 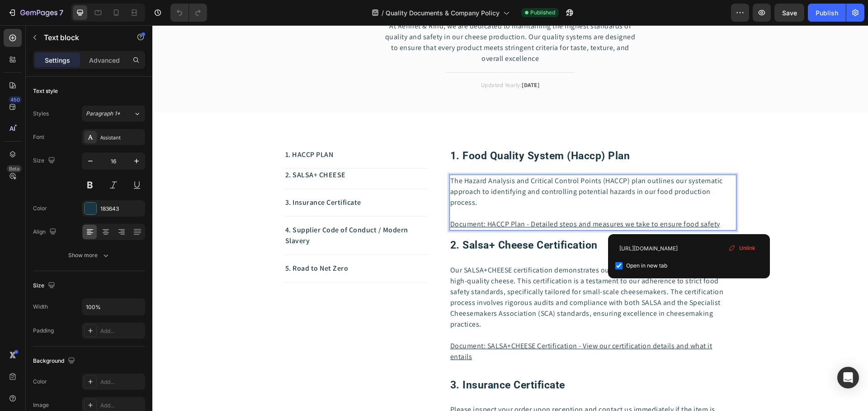 I want to click on p: 3. Insurance Certificate, so click(x=204, y=178).